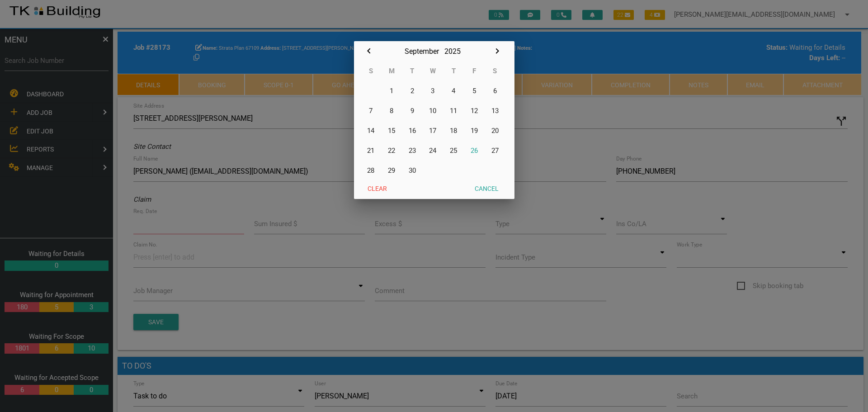 This screenshot has height=412, width=868. What do you see at coordinates (495, 131) in the screenshot?
I see `button: 20` at bounding box center [495, 131].